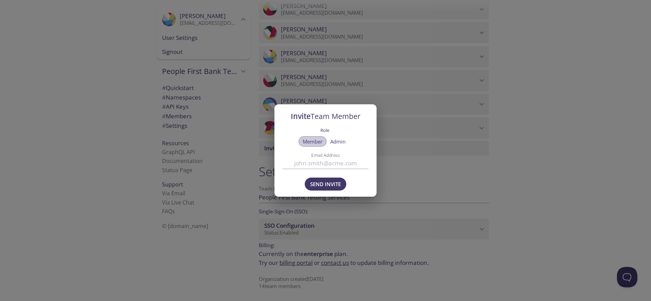 The height and width of the screenshot is (301, 651). What do you see at coordinates (325, 184) in the screenshot?
I see `button: Send Invite` at bounding box center [325, 184].